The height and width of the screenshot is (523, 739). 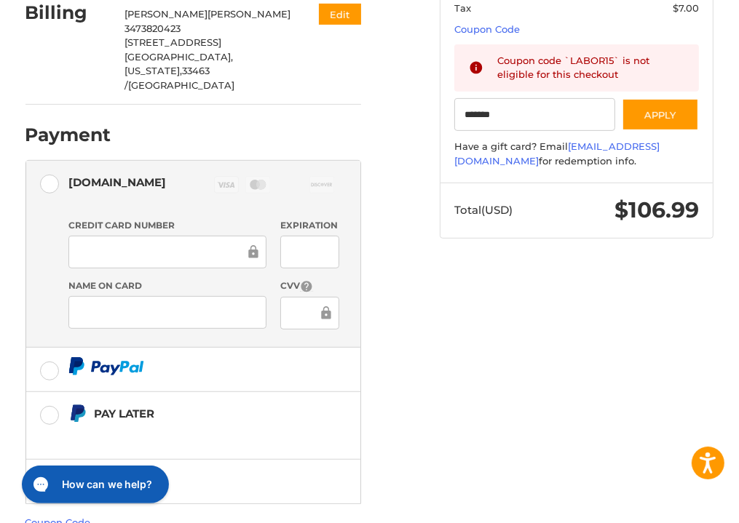 What do you see at coordinates (660, 114) in the screenshot?
I see `button: Apply` at bounding box center [660, 114].